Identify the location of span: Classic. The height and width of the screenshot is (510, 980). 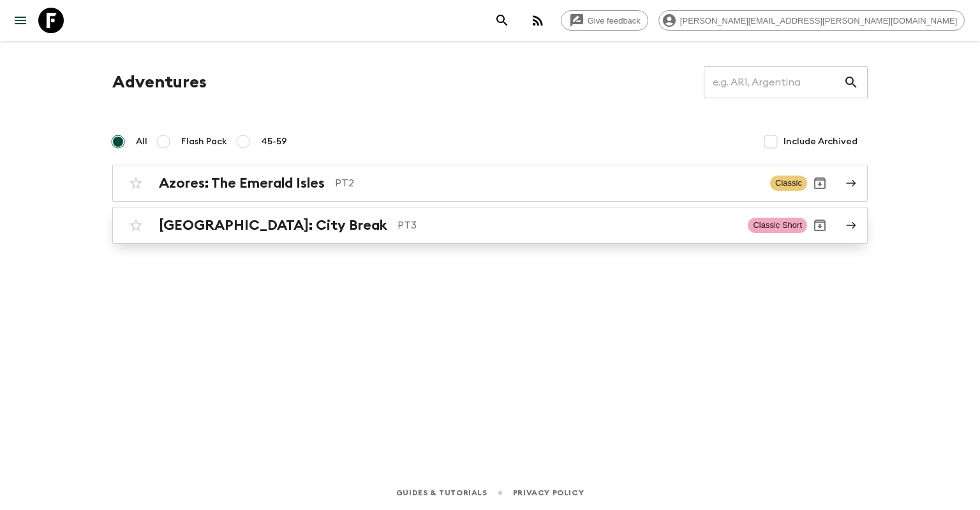
(789, 184).